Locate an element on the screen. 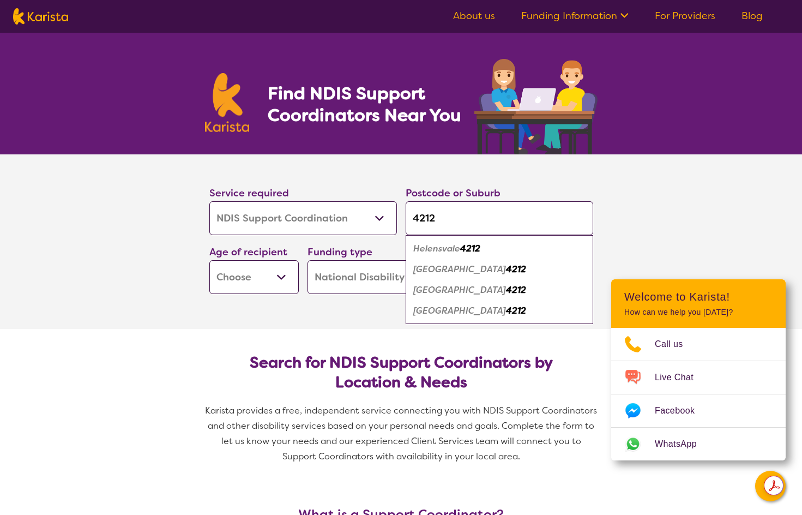  ul: Choose channel is located at coordinates (699, 394).